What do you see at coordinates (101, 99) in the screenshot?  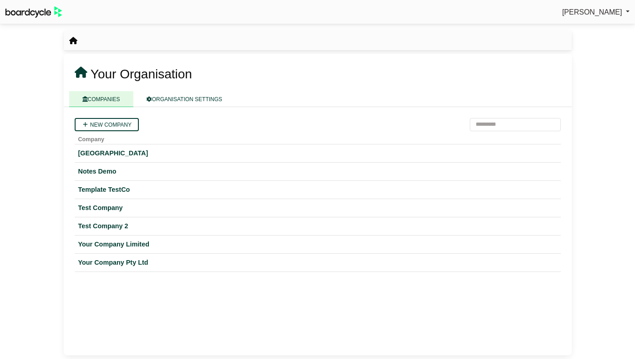 I see `a: COMPANIES` at bounding box center [101, 99].